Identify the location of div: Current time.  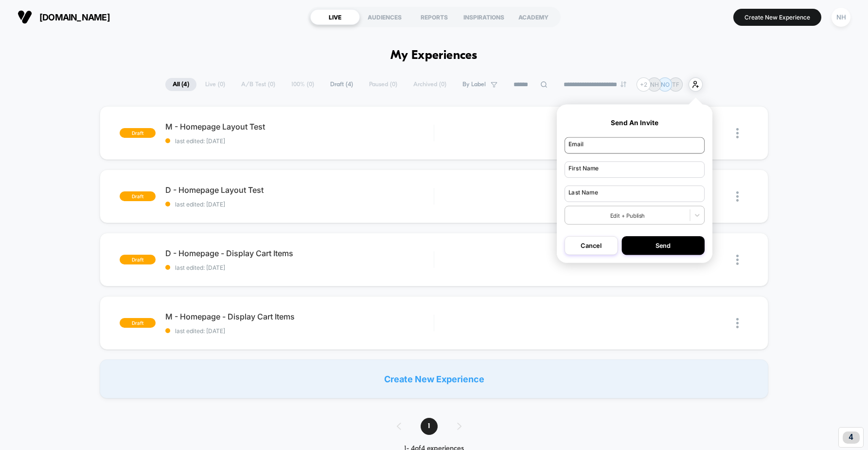
(315, 236).